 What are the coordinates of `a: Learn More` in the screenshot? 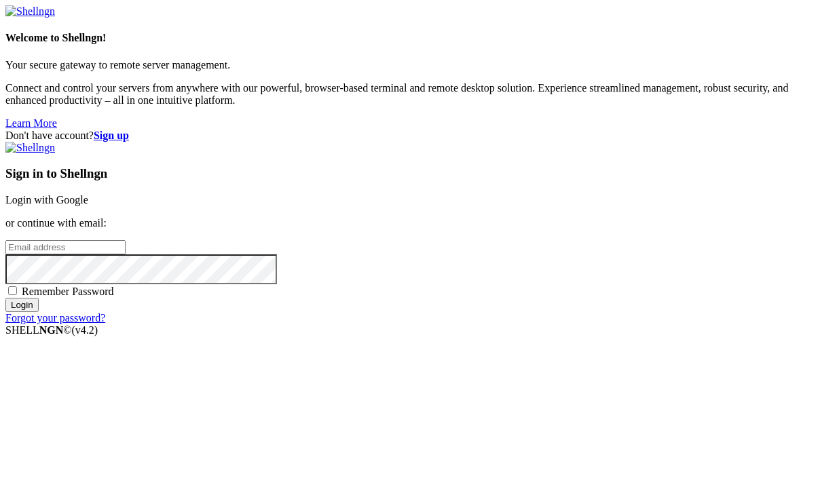 It's located at (32, 123).